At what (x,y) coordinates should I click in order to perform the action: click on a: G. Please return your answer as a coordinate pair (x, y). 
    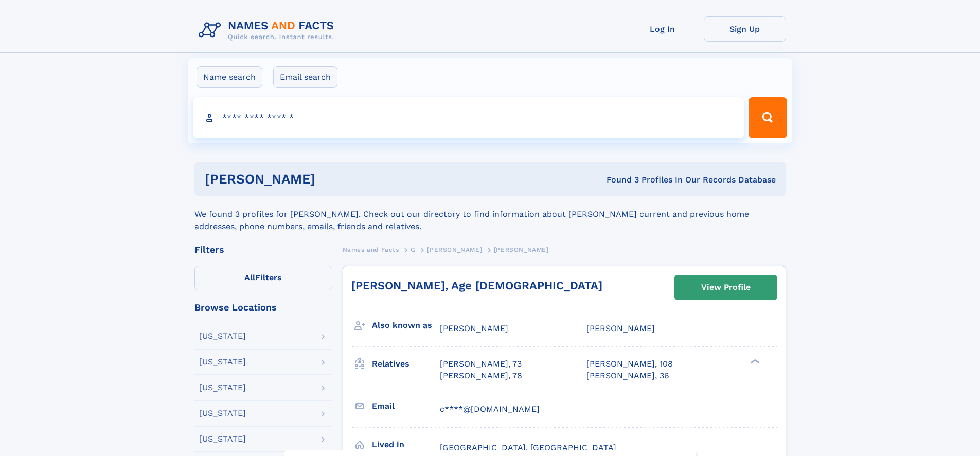
    Looking at the image, I should click on (413, 249).